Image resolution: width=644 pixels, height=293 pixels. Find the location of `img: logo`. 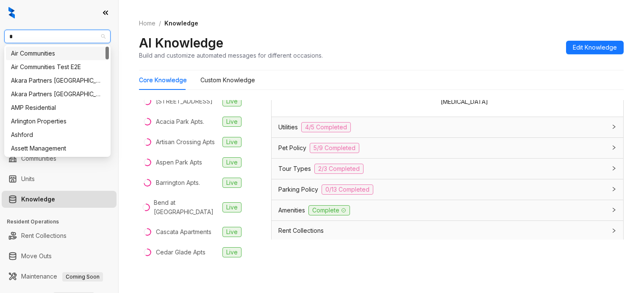

img: logo is located at coordinates (11, 13).